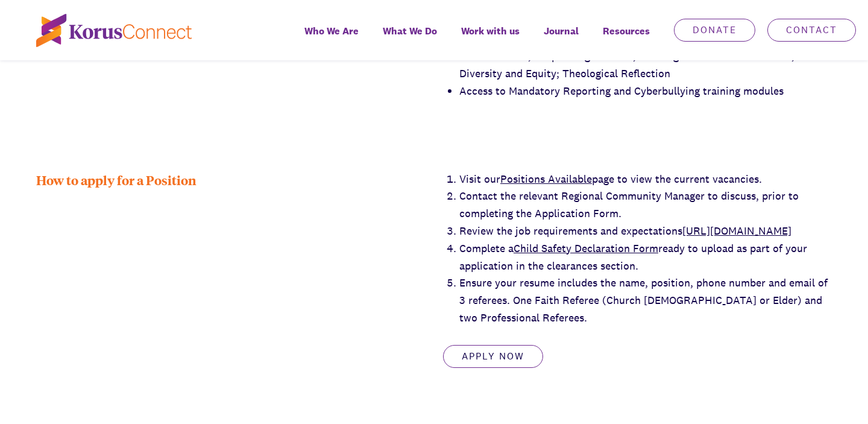  I want to click on a: Work with us, so click(490, 39).